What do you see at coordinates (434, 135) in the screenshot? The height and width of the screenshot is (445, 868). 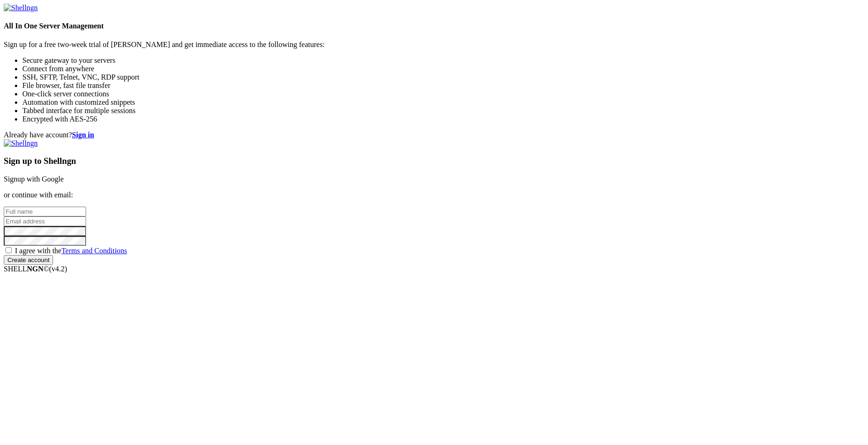 I see `div: Already have account?` at bounding box center [434, 135].